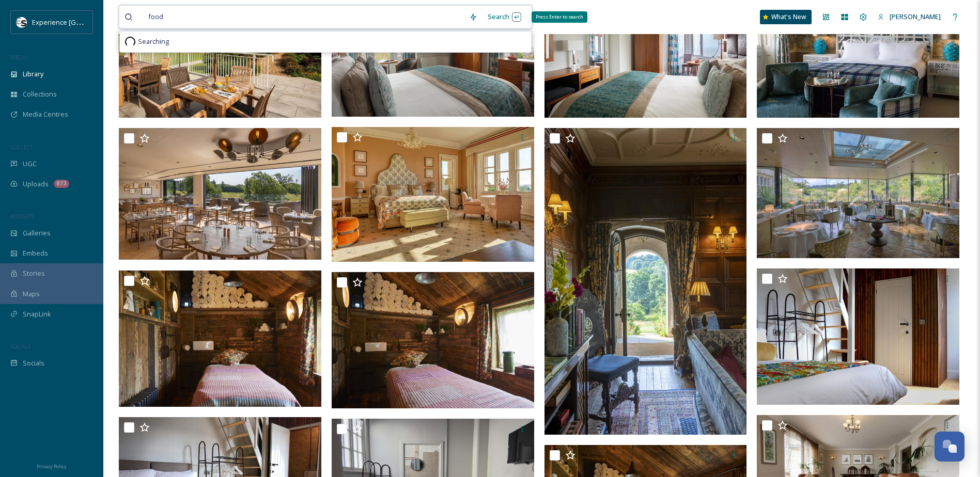 This screenshot has height=477, width=980. What do you see at coordinates (22, 216) in the screenshot?
I see `span: WIDGETS` at bounding box center [22, 216].